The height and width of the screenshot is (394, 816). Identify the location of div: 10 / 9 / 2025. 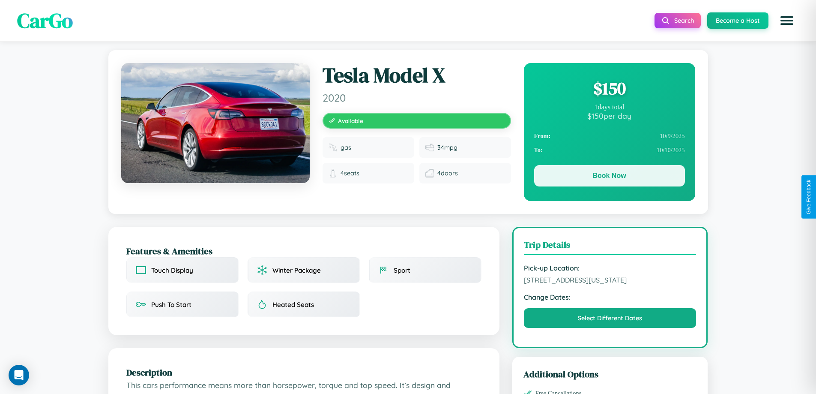
(609, 136).